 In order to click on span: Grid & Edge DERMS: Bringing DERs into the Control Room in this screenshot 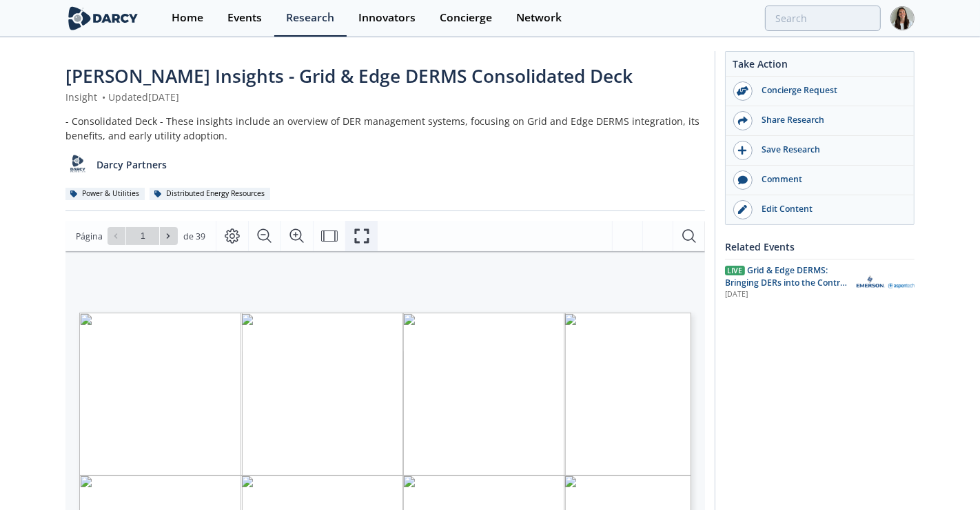, I will do `click(786, 282)`.